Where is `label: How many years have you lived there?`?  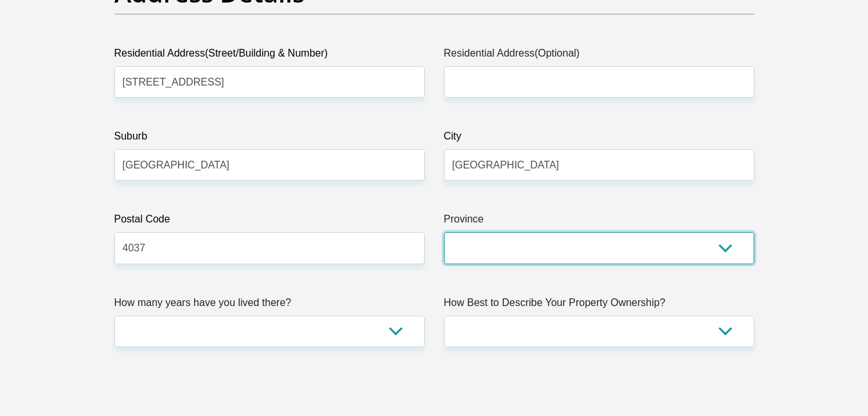 label: How many years have you lived there? is located at coordinates (269, 306).